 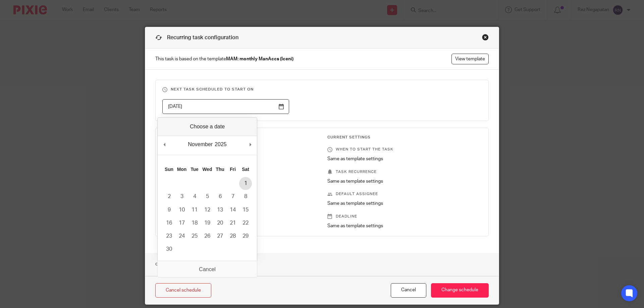 I want to click on button: 23, so click(x=169, y=236).